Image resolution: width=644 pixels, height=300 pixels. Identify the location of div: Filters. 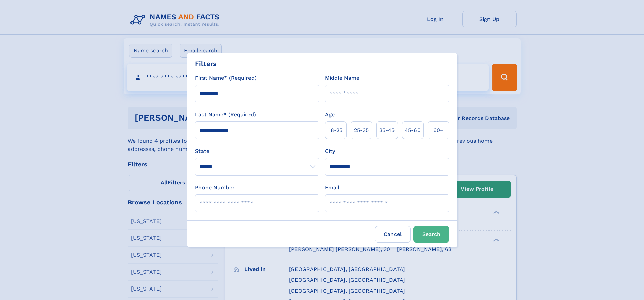
(206, 63).